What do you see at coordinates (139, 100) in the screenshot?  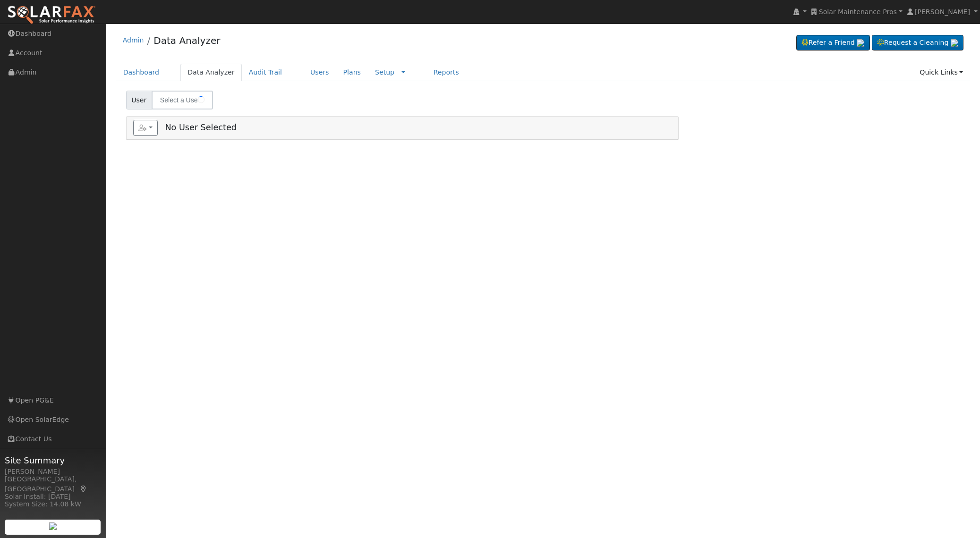 I see `span: User` at bounding box center [139, 100].